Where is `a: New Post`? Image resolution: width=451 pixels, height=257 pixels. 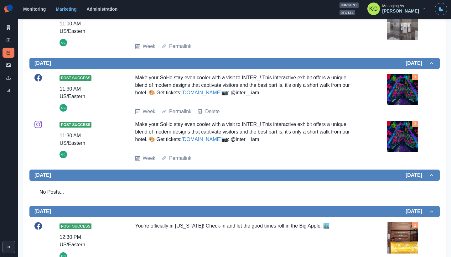
a: New Post is located at coordinates (8, 40).